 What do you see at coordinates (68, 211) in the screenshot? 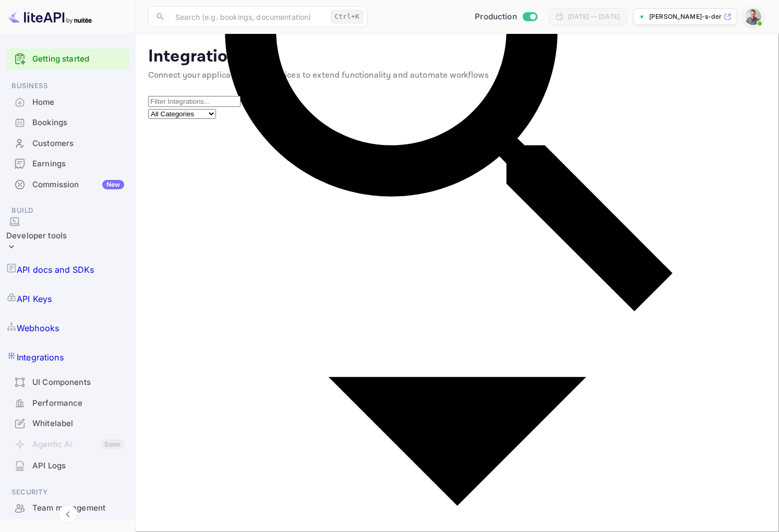
I see `span: Build` at bounding box center [68, 211].